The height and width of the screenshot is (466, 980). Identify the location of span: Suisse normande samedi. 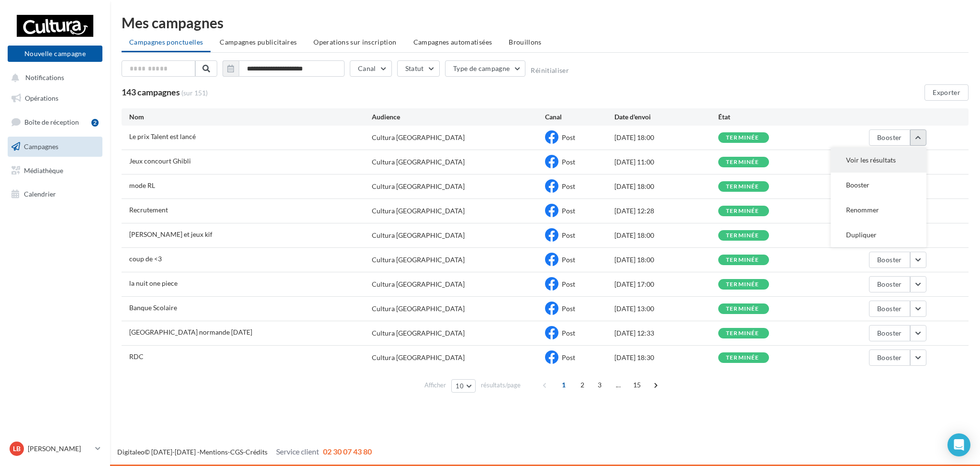
(191, 332).